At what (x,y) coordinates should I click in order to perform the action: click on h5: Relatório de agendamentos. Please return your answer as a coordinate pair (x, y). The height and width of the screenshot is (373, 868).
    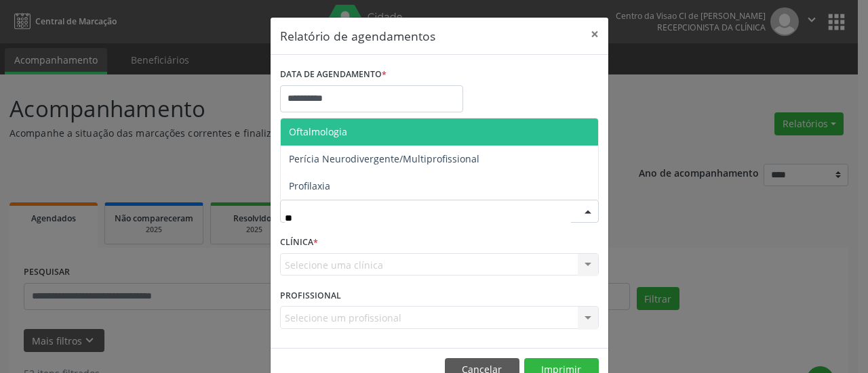
    Looking at the image, I should click on (357, 36).